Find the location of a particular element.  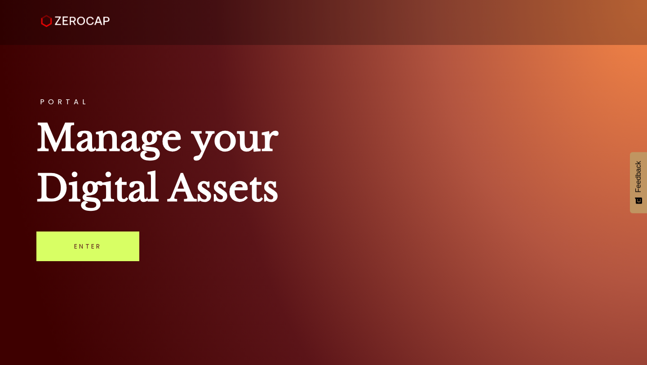

a: Enter is located at coordinates (88, 246).